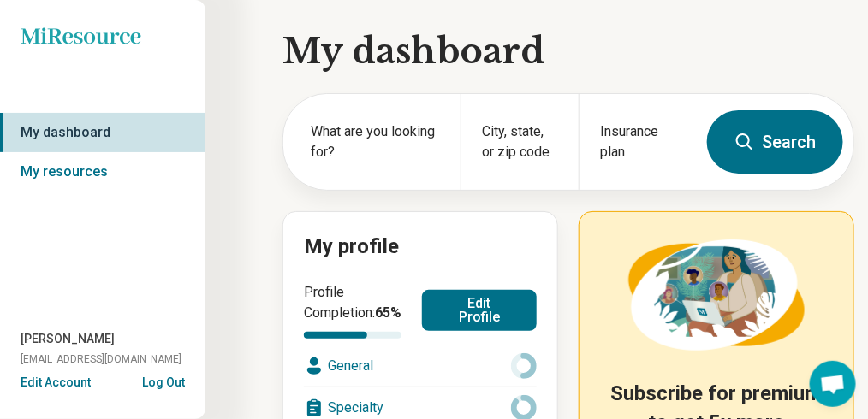 The image size is (868, 419). What do you see at coordinates (568, 51) in the screenshot?
I see `h1: My dashboard` at bounding box center [568, 51].